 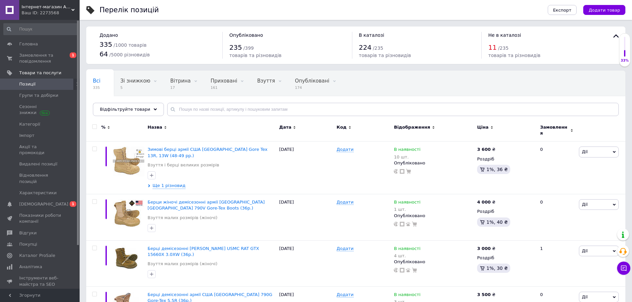 I want to click on div: 33%, so click(x=624, y=61).